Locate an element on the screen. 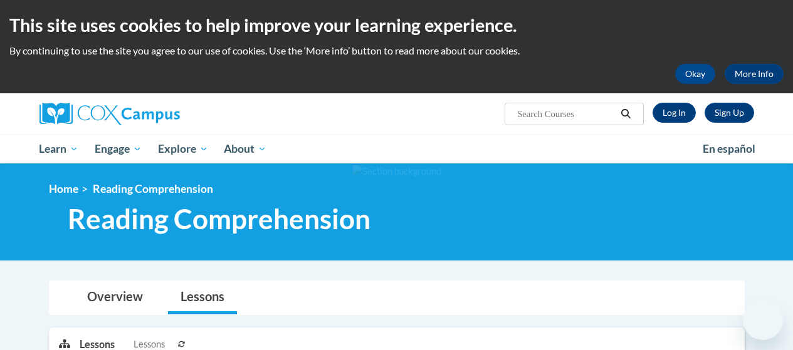 The height and width of the screenshot is (350, 793). p: By continuing to use the site you agree to our use of cookies. Use the ‘More info’ button to read... is located at coordinates (396, 51).